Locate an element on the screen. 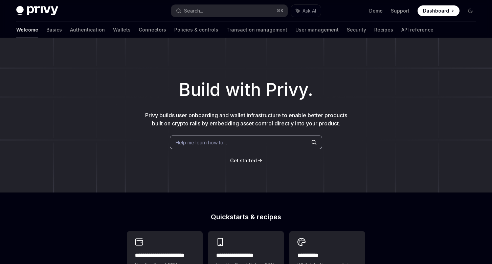 This screenshot has height=264, width=492. a: Connectors is located at coordinates (152, 30).